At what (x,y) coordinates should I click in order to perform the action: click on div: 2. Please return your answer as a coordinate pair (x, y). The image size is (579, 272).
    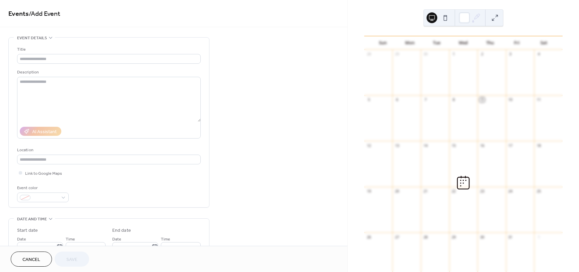
    Looking at the image, I should click on (482, 54).